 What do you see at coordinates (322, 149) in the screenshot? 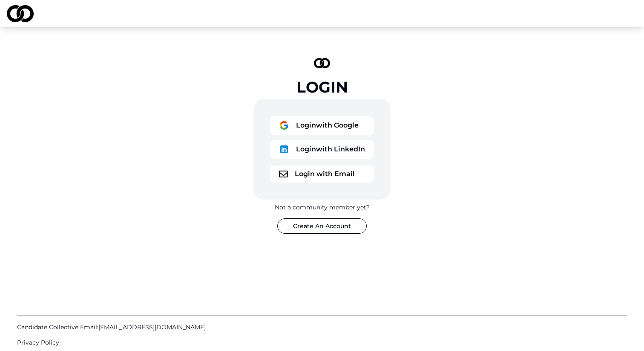
I see `button: logoLoginwith LinkedIn` at bounding box center [322, 149].